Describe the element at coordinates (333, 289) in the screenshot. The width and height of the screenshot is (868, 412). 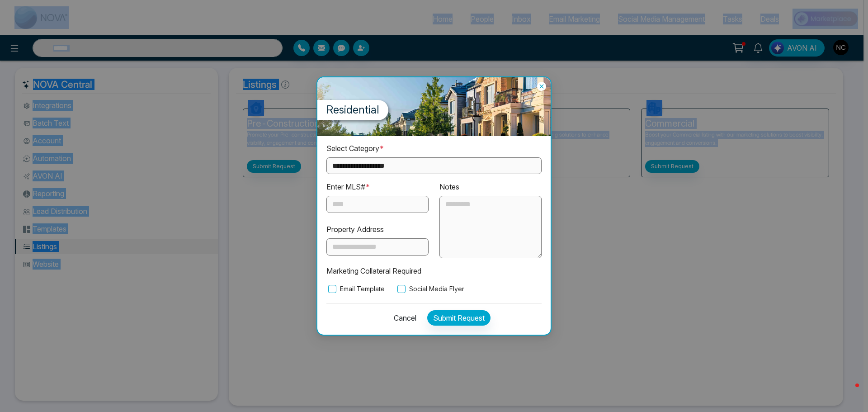
I see `input: Email Template` at that location.